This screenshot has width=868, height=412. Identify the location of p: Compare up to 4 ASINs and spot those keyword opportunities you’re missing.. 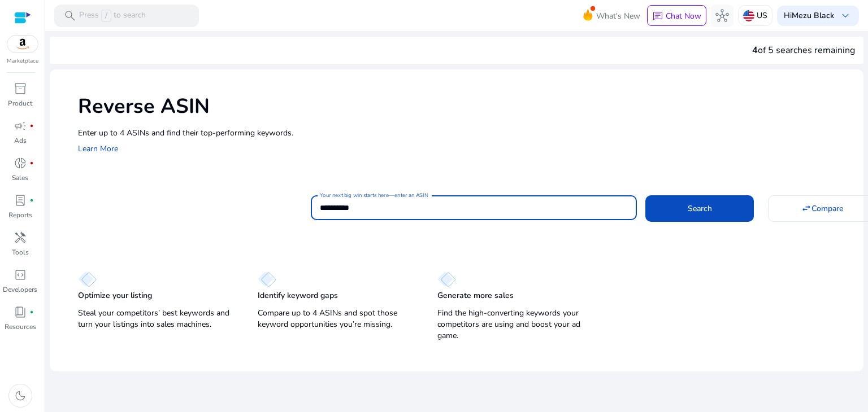
(336, 319).